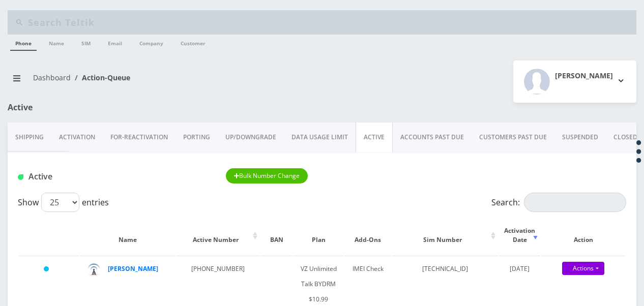 Image resolution: width=644 pixels, height=306 pixels. Describe the element at coordinates (161, 81) in the screenshot. I see `nav: breadcrumb` at that location.